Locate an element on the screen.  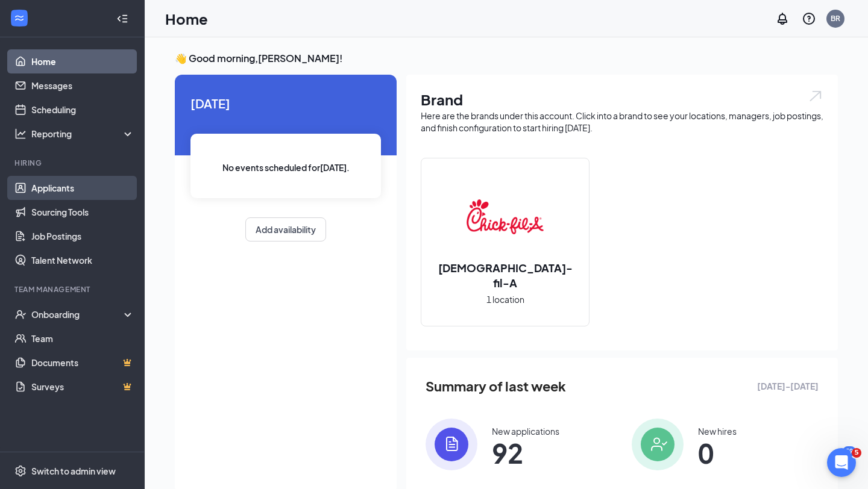
span: 5 is located at coordinates (856, 453).